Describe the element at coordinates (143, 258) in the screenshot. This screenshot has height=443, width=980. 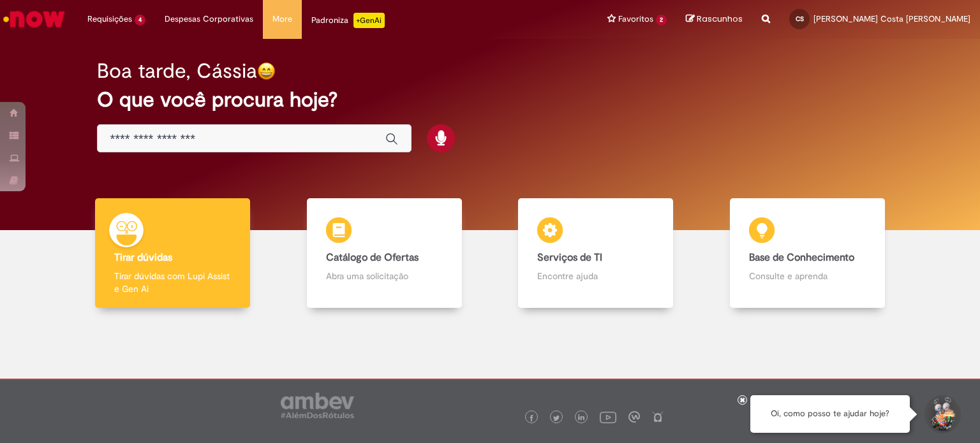
I see `b: Tirar dúvidas` at that location.